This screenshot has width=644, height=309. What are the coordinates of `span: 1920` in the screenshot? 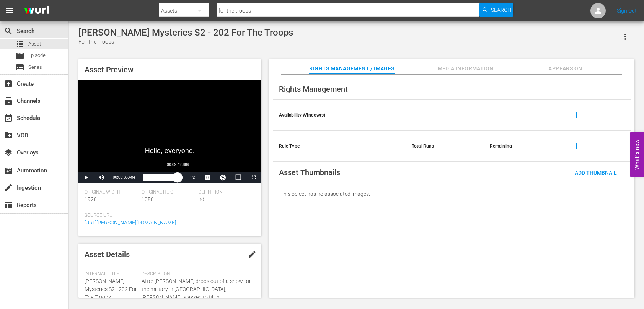 It's located at (91, 199).